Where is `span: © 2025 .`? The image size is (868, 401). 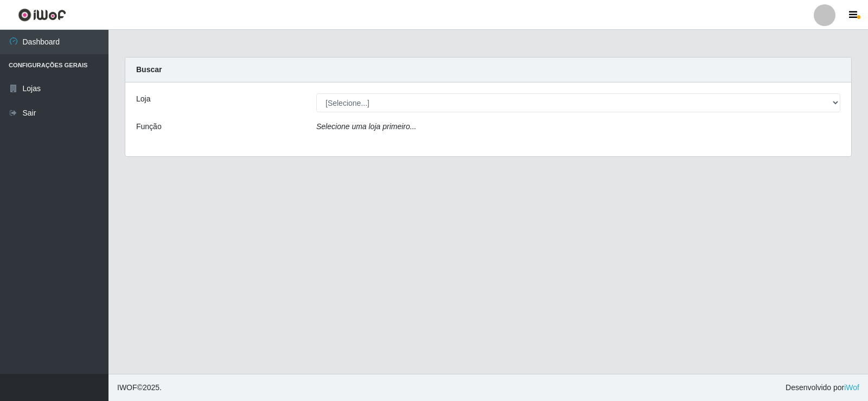
span: © 2025 . is located at coordinates (140, 388).